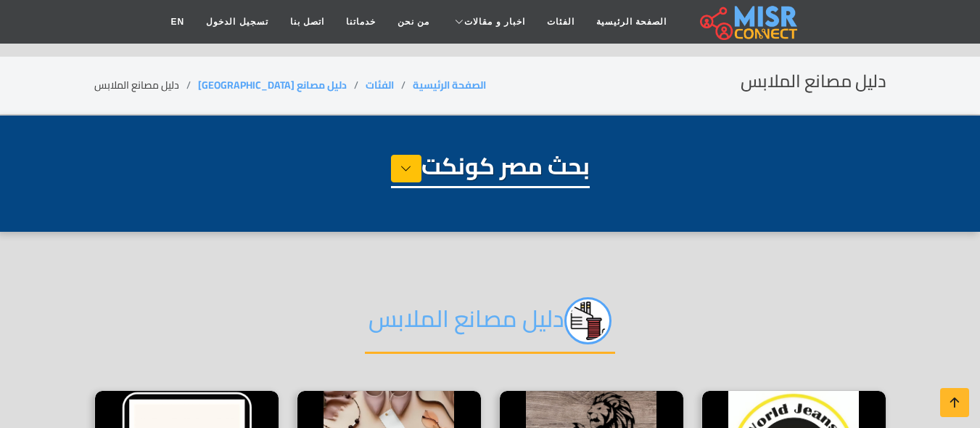 Image resolution: width=980 pixels, height=428 pixels. I want to click on h1: بحث مصر كونكت, so click(490, 170).